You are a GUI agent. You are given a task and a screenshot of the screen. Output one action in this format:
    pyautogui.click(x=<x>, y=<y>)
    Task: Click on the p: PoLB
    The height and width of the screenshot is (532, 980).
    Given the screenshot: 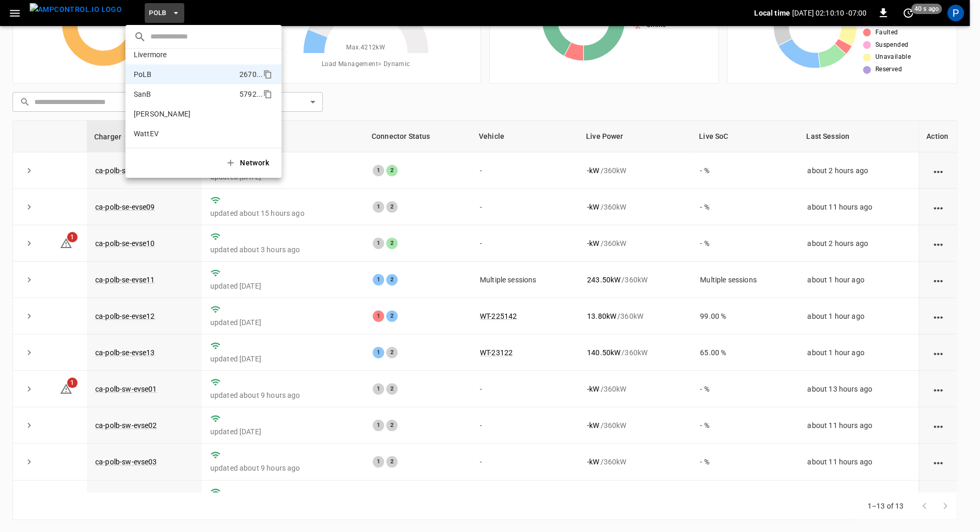 What is the action you would take?
    pyautogui.click(x=184, y=75)
    